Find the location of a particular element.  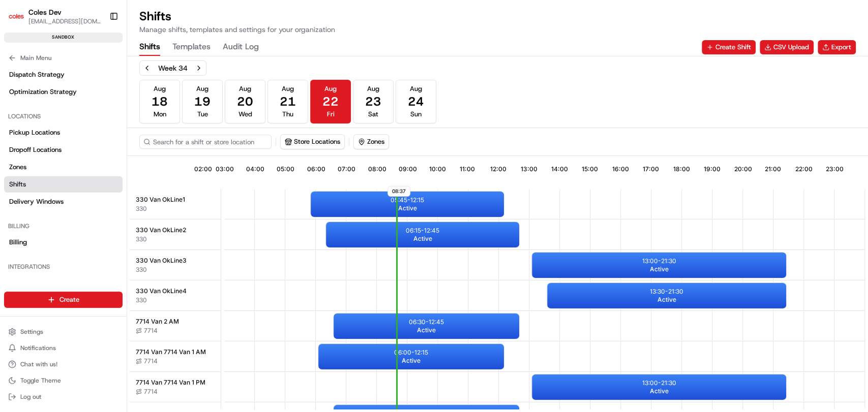

span: 15:00 is located at coordinates (590, 169).